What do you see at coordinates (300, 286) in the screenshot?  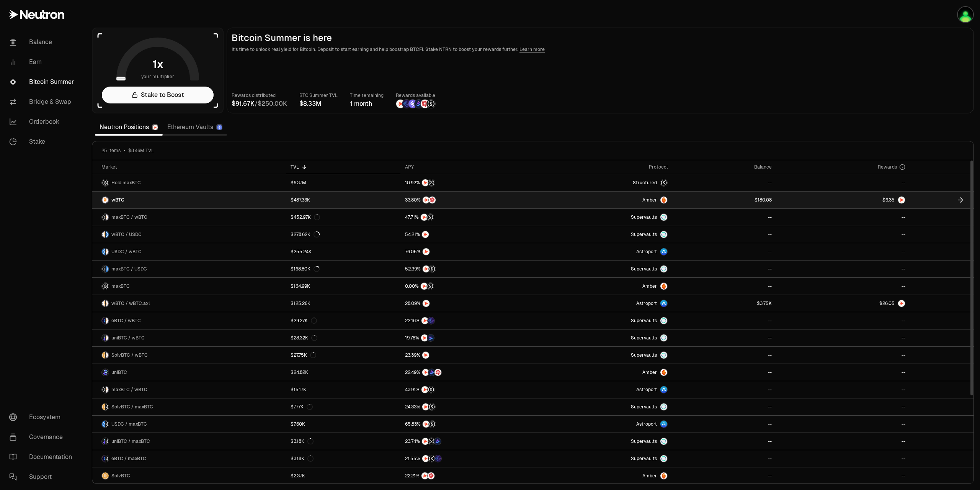 I see `div: $164.99K` at bounding box center [300, 286].